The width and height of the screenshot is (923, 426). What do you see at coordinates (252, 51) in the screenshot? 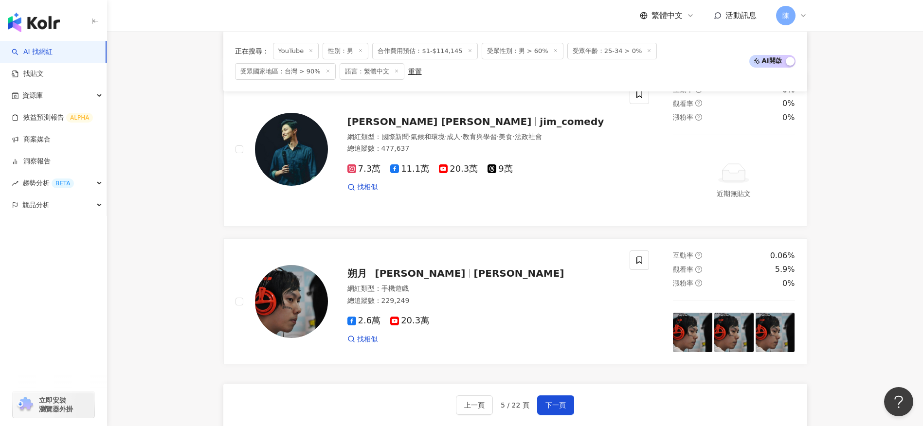
I see `span: 正在搜尋 ：` at bounding box center [252, 51].